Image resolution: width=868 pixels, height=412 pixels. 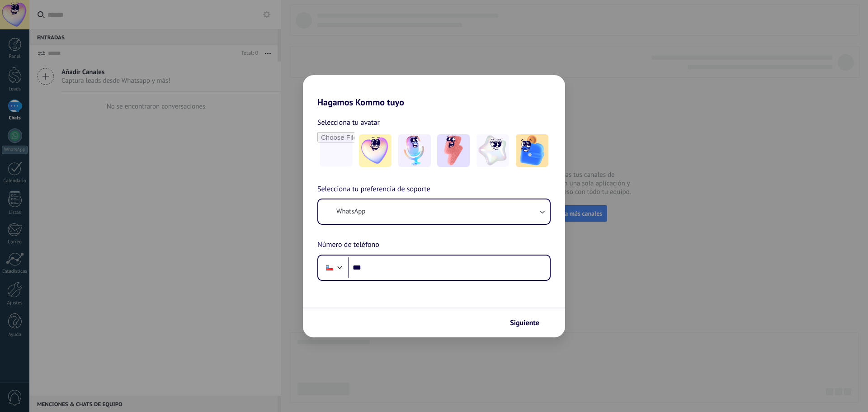 I want to click on img: -3.jpeg, so click(x=453, y=150).